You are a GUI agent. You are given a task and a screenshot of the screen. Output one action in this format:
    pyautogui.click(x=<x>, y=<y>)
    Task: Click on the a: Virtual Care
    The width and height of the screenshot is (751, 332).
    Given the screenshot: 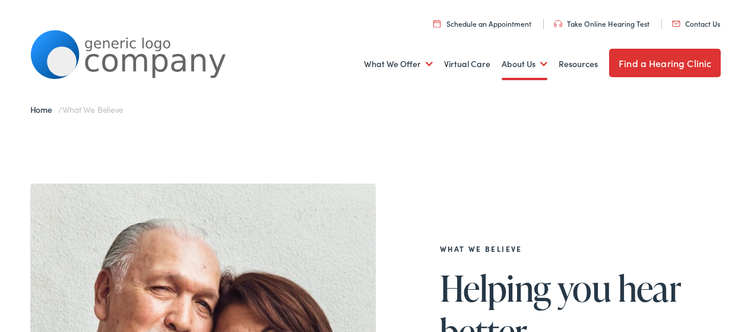 What is the action you would take?
    pyautogui.click(x=467, y=64)
    